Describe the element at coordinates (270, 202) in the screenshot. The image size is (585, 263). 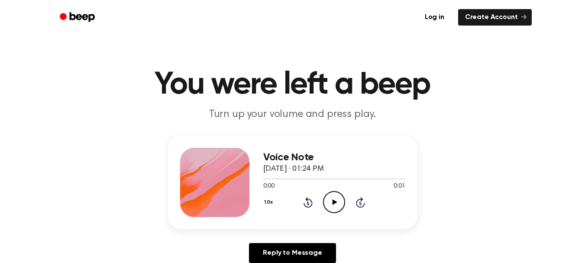
I see `button: 1.0x` at that location.